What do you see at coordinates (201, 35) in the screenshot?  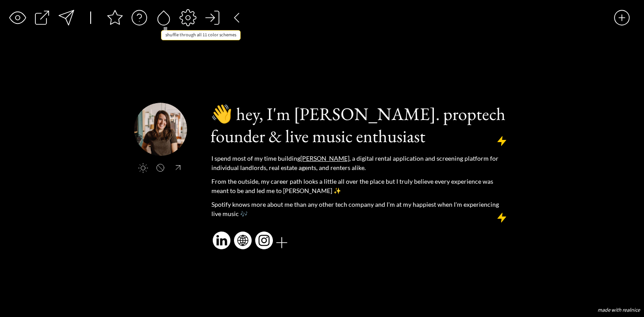 I see `div: shuffle through all 11 color schemes` at bounding box center [201, 35].